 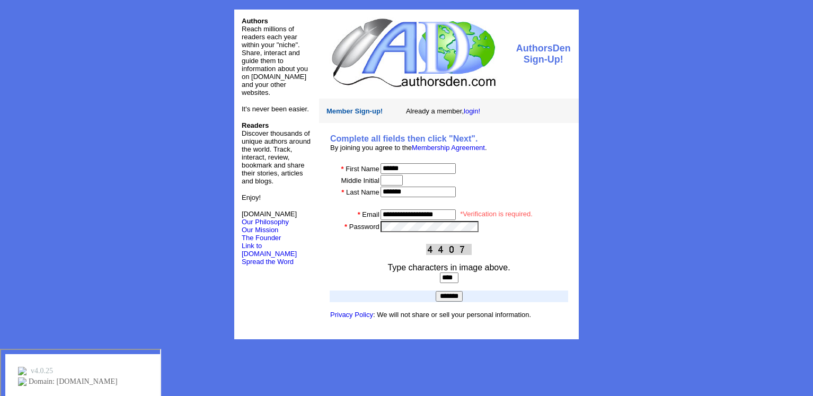 I want to click on font: Type characters in image above., so click(x=449, y=267).